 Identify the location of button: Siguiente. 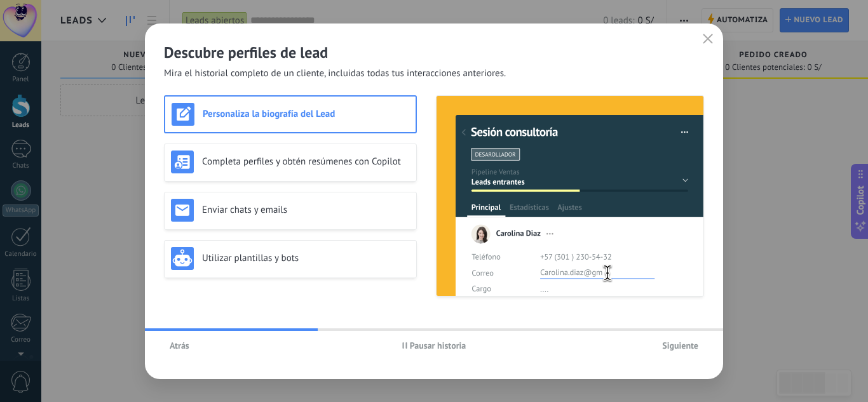
(680, 345).